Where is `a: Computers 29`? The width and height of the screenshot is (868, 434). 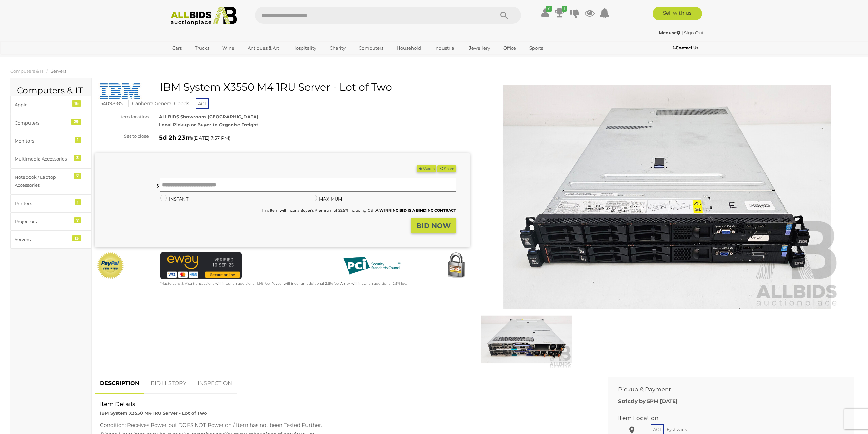 a: Computers 29 is located at coordinates (50, 122).